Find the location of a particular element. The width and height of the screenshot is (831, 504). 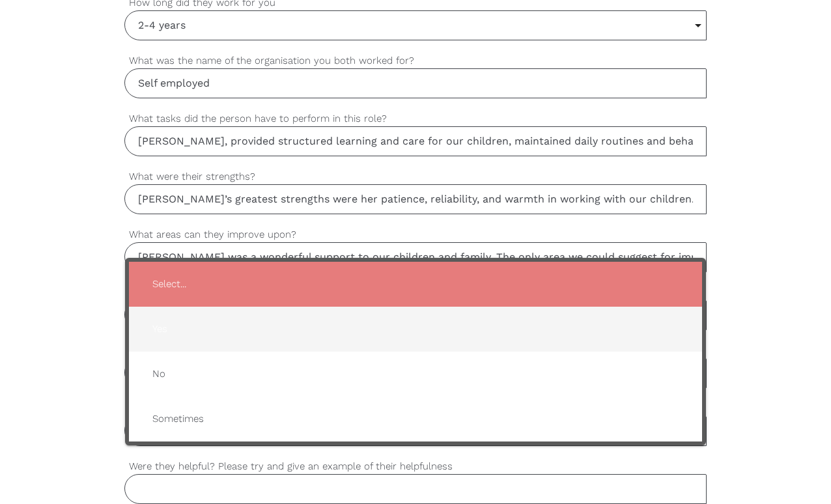

label: What areas can they improve upon? is located at coordinates (415, 234).